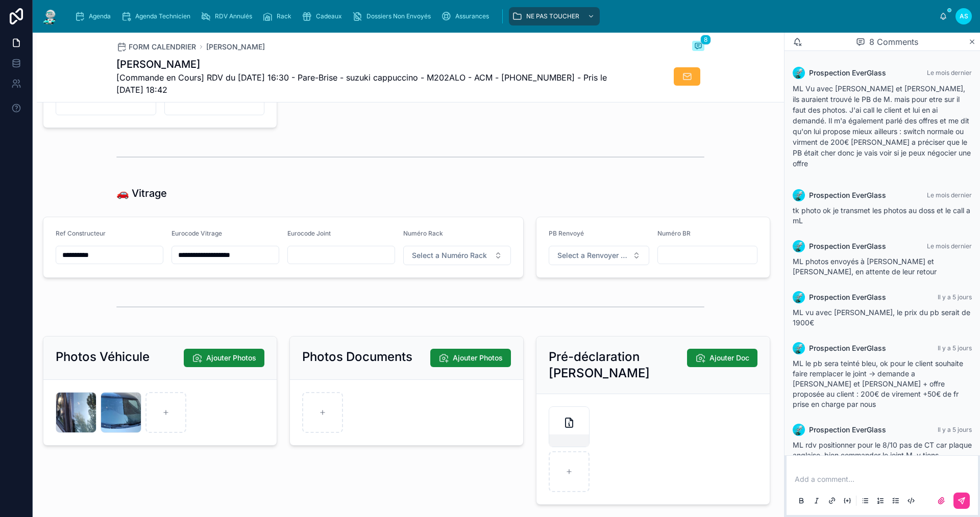 The width and height of the screenshot is (980, 517). Describe the element at coordinates (467, 16) in the screenshot. I see `a: Assurances` at that location.